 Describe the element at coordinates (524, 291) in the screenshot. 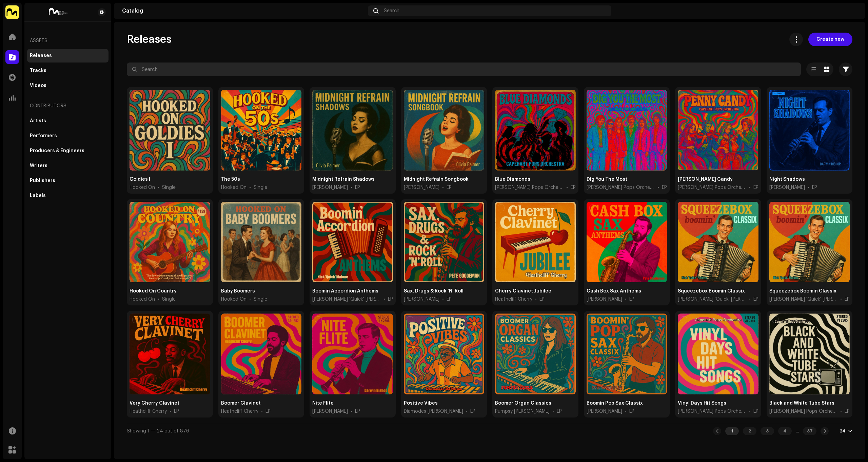

I see `div: Cherry Clavinet Jubilee` at that location.